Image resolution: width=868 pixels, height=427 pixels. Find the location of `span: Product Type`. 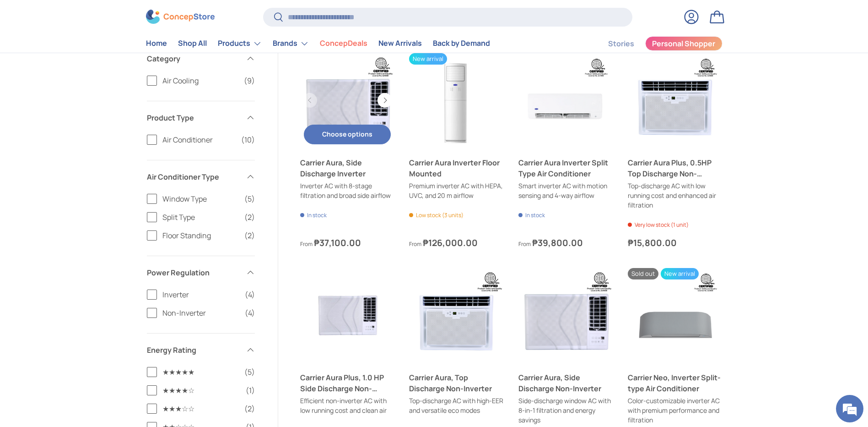

span: Product Type is located at coordinates (194, 118).